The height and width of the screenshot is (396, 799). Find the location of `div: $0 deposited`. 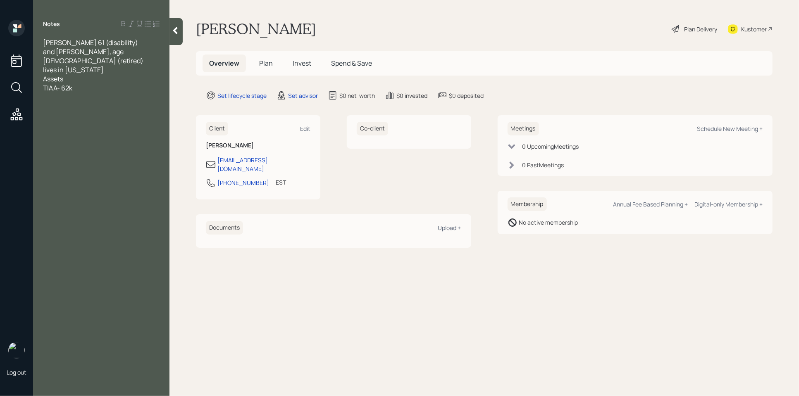

div: $0 deposited is located at coordinates (466, 96).